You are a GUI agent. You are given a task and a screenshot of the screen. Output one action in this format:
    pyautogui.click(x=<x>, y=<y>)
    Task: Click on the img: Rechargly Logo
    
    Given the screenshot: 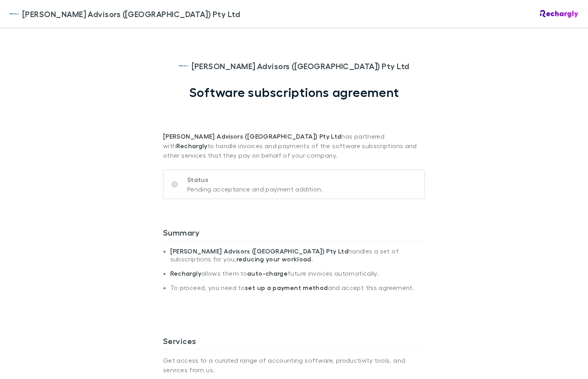 What is the action you would take?
    pyautogui.click(x=559, y=14)
    